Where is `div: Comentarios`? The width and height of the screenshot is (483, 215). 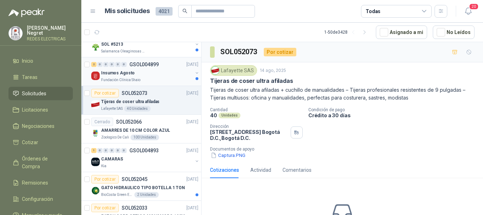 div: Comentarios is located at coordinates (297, 170).